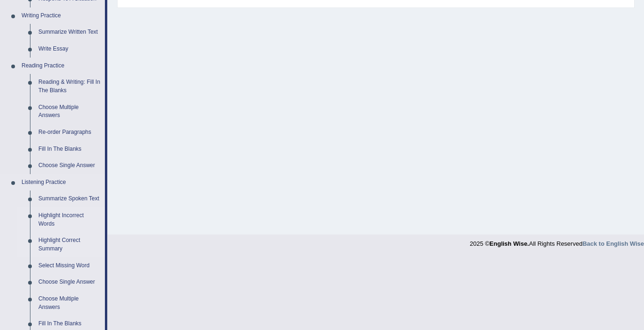 This screenshot has width=644, height=330. Describe the element at coordinates (69, 86) in the screenshot. I see `a: Reading & Writing: Fill In The Blanks` at that location.